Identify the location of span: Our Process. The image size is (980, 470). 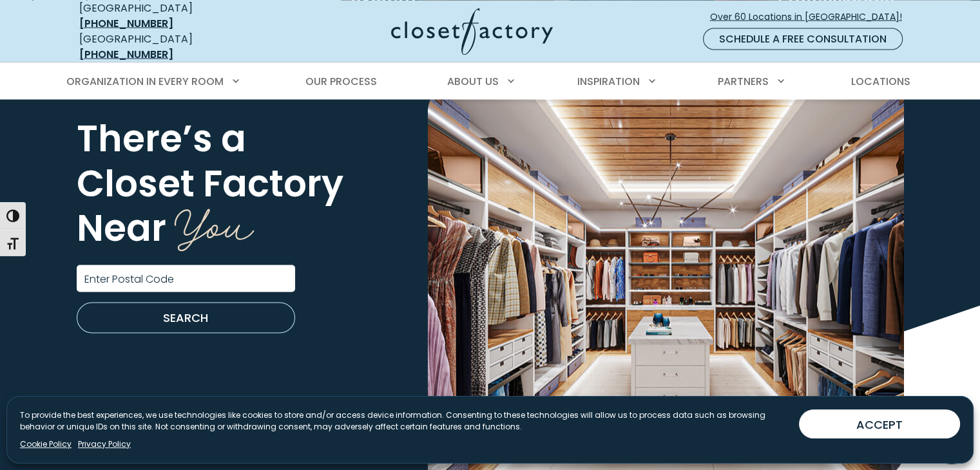
(341, 81).